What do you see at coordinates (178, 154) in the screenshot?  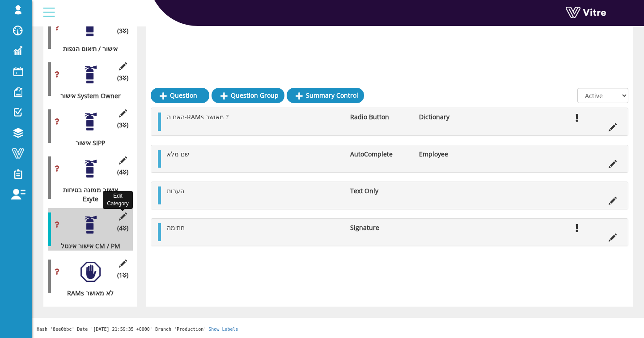 I see `span: שם מלא` at bounding box center [178, 154].